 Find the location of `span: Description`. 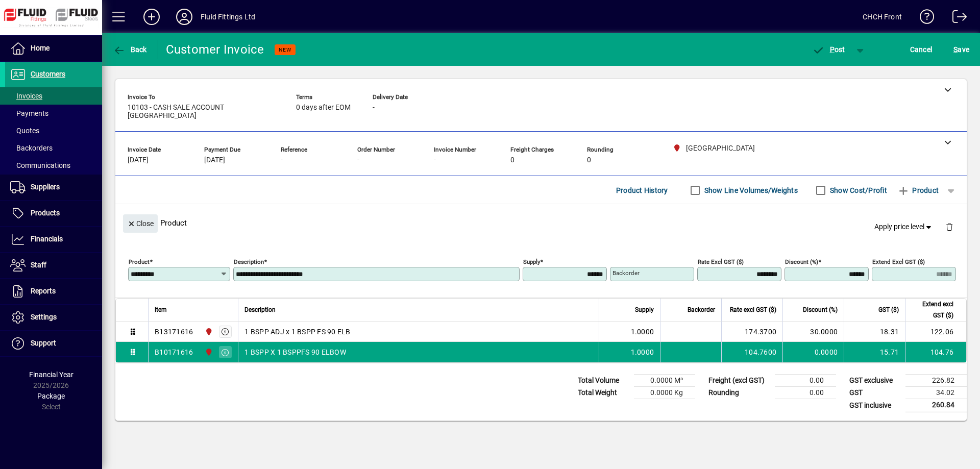

span: Description is located at coordinates (260, 310).